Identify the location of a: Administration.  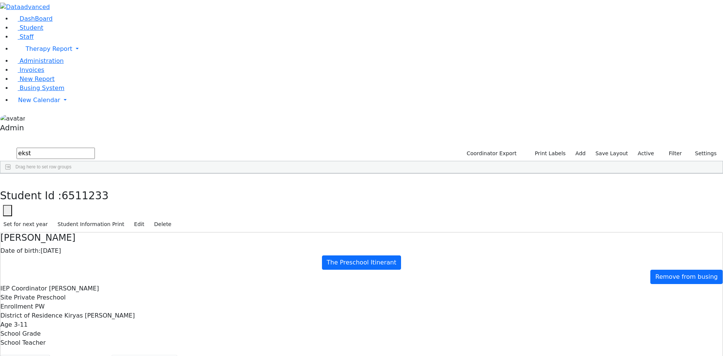
(38, 61).